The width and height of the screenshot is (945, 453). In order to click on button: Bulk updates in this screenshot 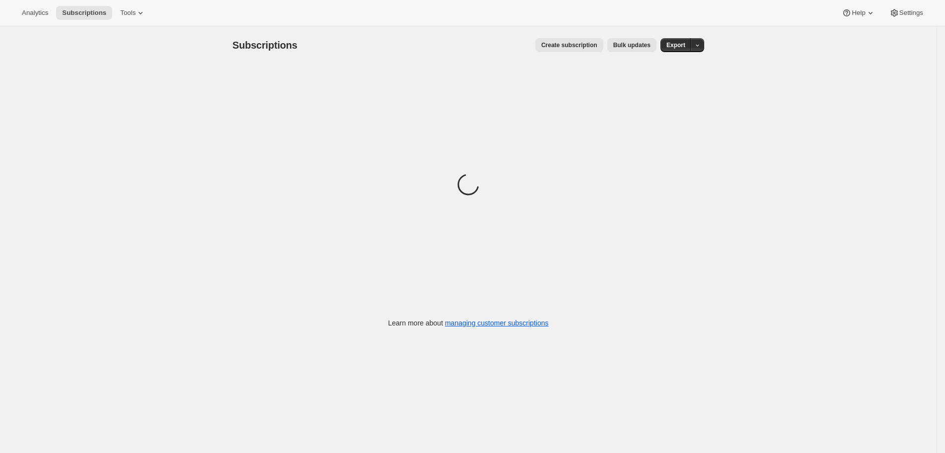, I will do `click(631, 45)`.